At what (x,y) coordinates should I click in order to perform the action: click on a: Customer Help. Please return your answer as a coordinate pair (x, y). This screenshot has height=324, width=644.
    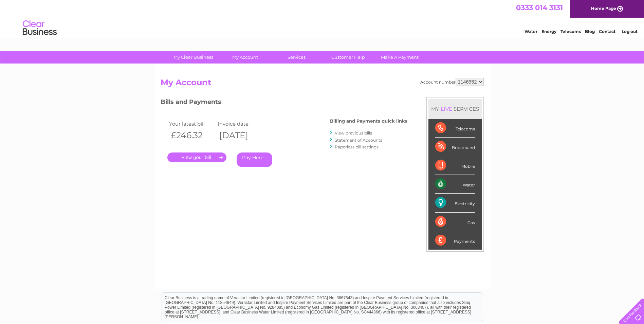
    Looking at the image, I should click on (348, 57).